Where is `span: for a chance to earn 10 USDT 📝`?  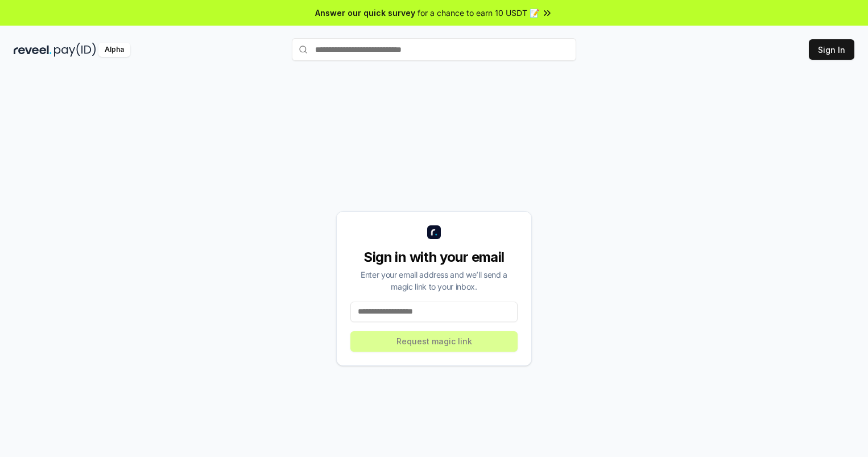 span: for a chance to earn 10 USDT 📝 is located at coordinates (479, 12).